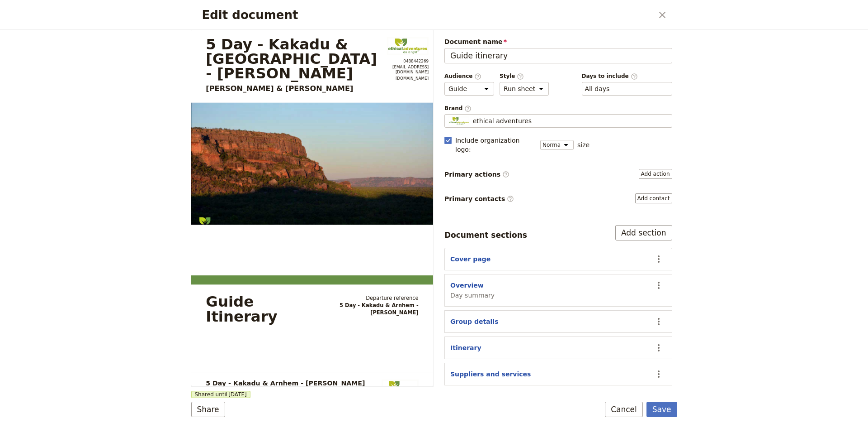 The image size is (868, 428). Describe the element at coordinates (263, 309) in the screenshot. I see `div: Guide Itinerary` at that location.